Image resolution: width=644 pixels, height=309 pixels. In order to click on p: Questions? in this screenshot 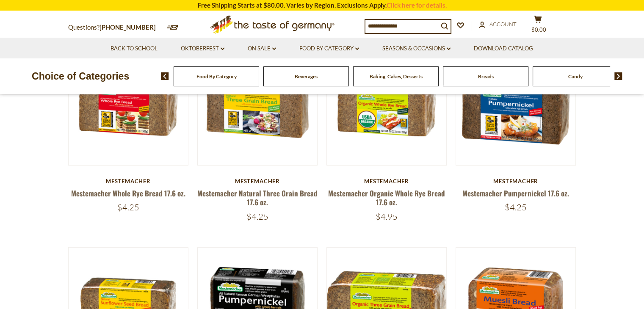, I will do `click(115, 27)`.